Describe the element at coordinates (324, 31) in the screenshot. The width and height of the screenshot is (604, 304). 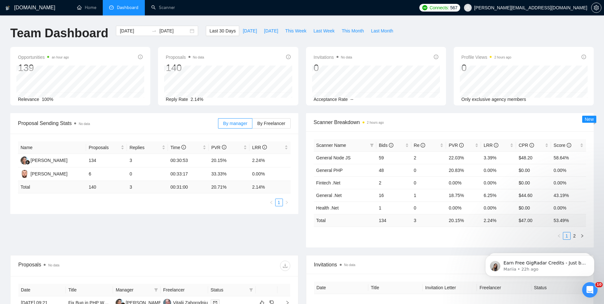
I see `span: Last Week` at that location.